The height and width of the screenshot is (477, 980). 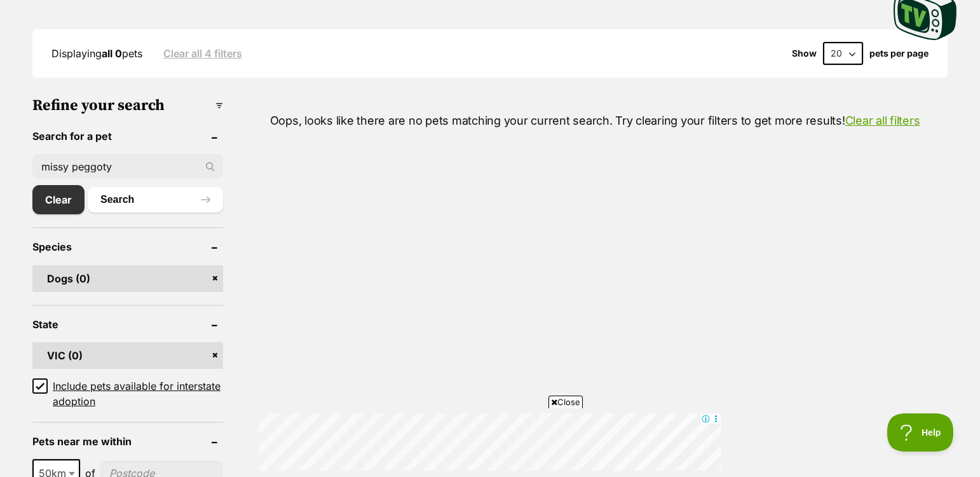 What do you see at coordinates (203, 53) in the screenshot?
I see `a: Clear all 4 filters` at bounding box center [203, 53].